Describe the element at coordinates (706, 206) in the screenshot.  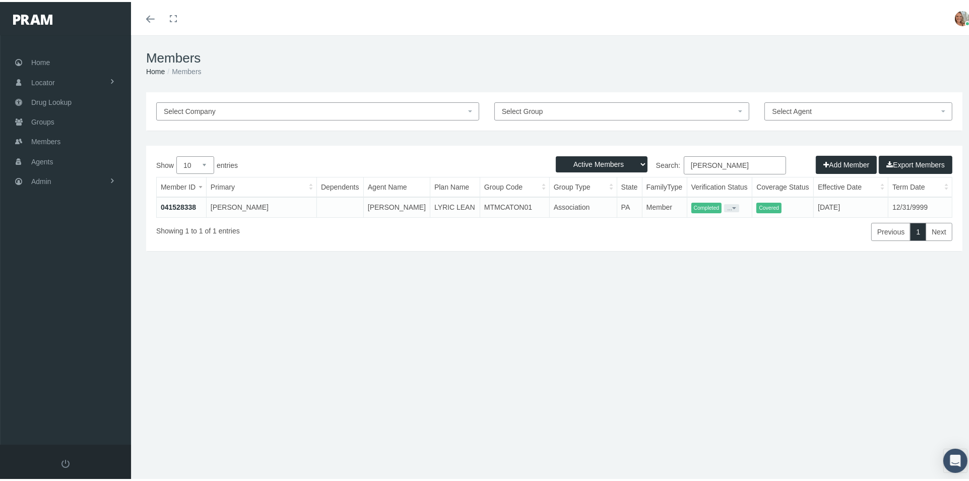
I see `span: Completed` at that location.